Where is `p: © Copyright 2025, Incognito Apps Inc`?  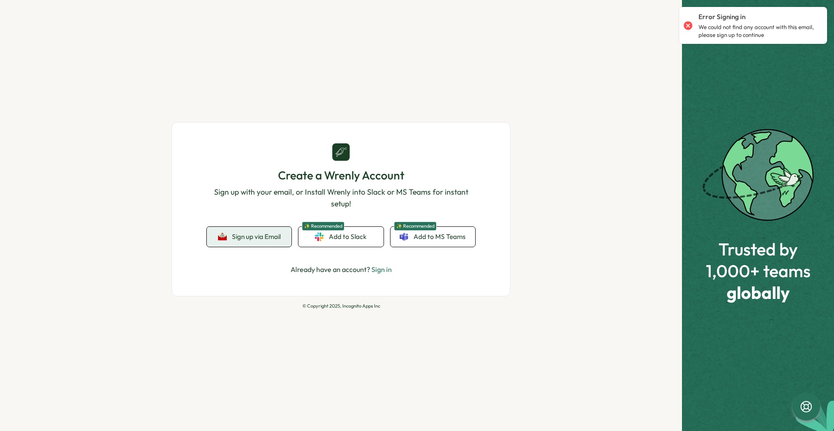 p: © Copyright 2025, Incognito Apps Inc is located at coordinates (341, 306).